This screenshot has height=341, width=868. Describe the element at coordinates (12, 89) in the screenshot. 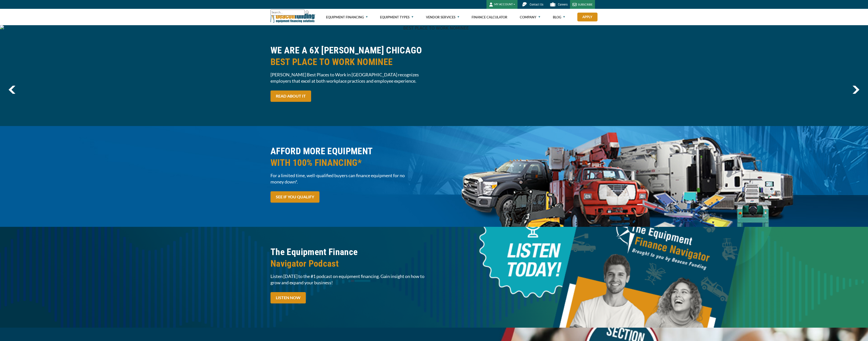

I see `img: Left Navigator` at that location.